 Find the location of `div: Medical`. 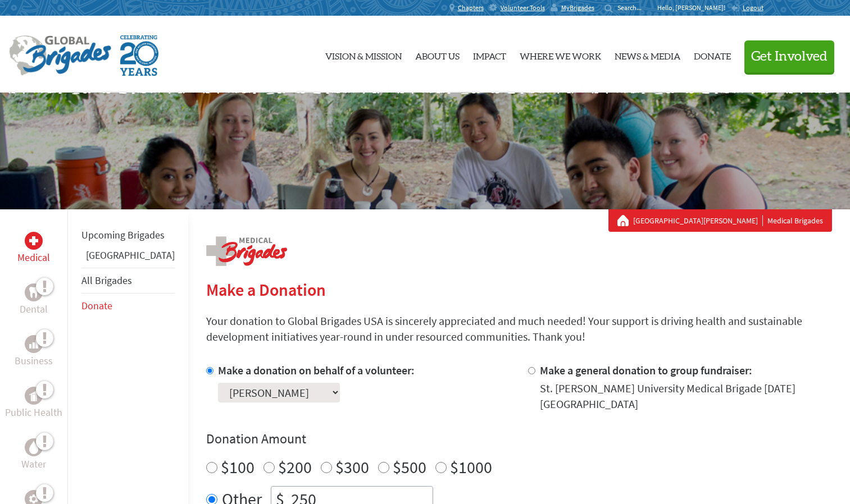

div: Medical is located at coordinates (34, 241).